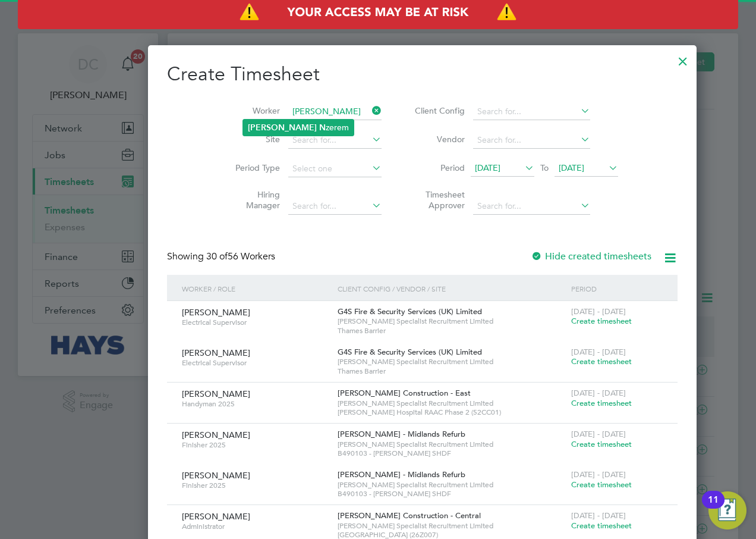 This screenshot has width=756, height=539. I want to click on span: 30 of, so click(217, 256).